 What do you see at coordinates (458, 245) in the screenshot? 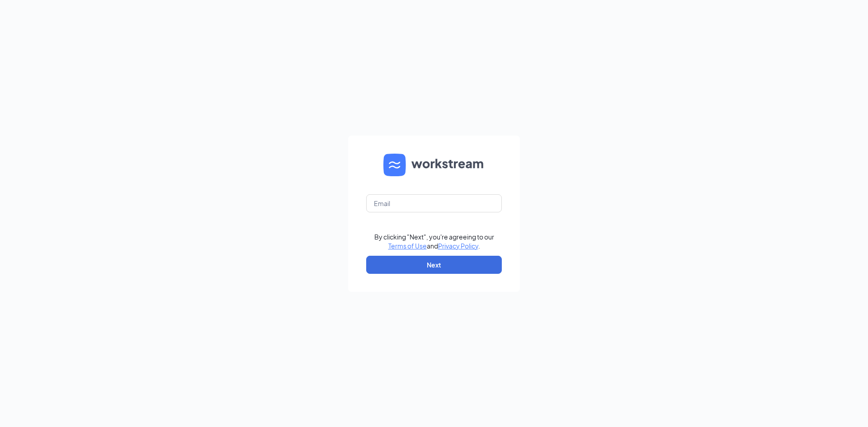
I see `a: Privacy Policy` at bounding box center [458, 245].